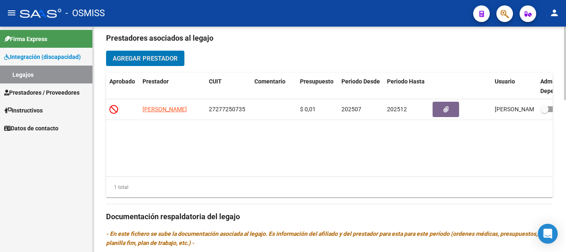 The image size is (566, 252). Describe the element at coordinates (406, 81) in the screenshot. I see `span: Periodo Hasta` at that location.